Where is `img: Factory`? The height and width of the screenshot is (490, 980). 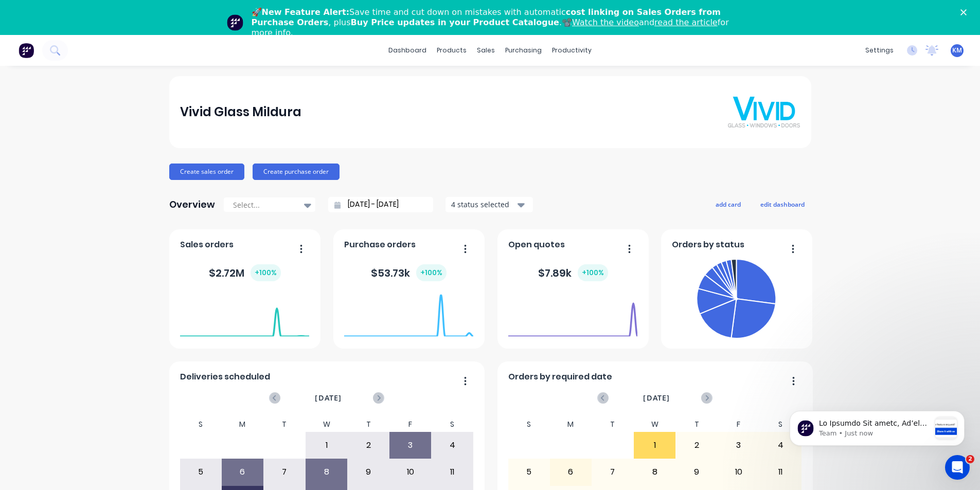 img: Factory is located at coordinates (26, 51).